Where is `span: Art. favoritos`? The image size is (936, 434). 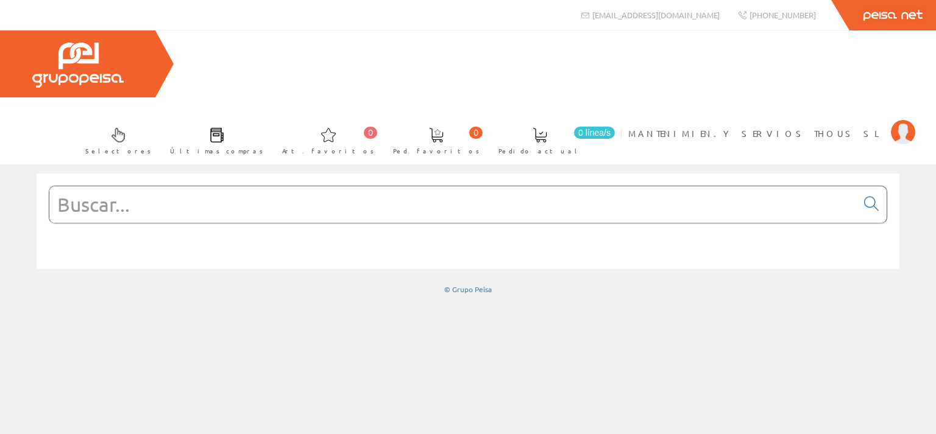 span: Art. favoritos is located at coordinates (328, 151).